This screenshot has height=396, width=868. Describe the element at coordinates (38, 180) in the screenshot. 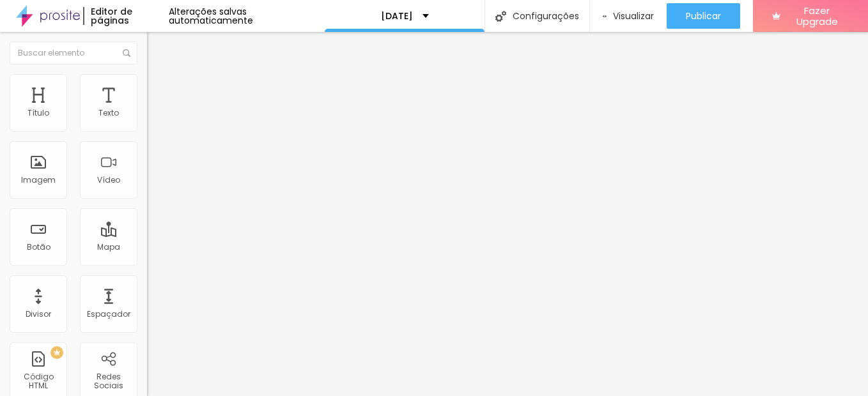

I see `div: Imagem` at that location.